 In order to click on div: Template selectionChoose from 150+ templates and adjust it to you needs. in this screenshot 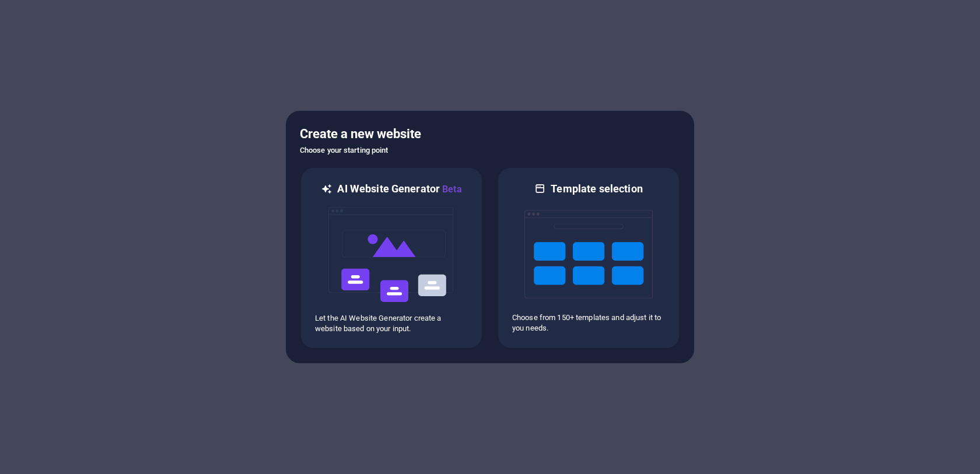, I will do `click(589, 258)`.